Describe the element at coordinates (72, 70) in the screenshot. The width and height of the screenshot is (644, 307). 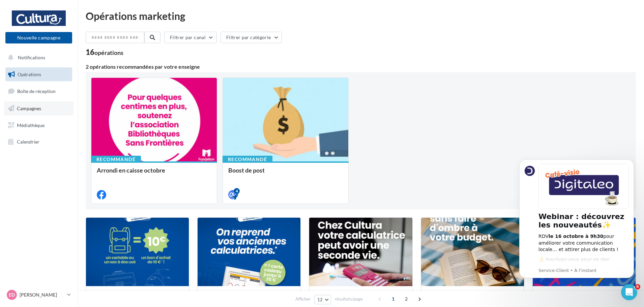
I see `b: Webinar : découvrez les nouveautés✨` at that location.